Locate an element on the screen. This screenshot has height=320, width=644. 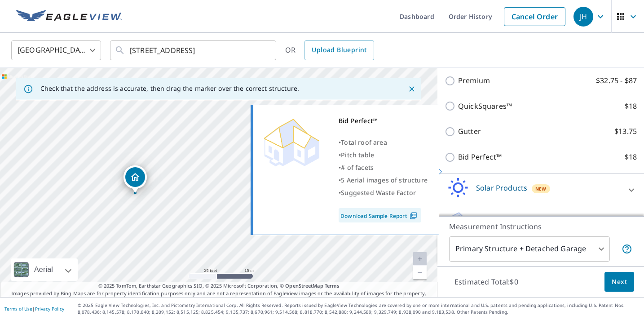
div: Bid Perfect™ is located at coordinates (383, 121).